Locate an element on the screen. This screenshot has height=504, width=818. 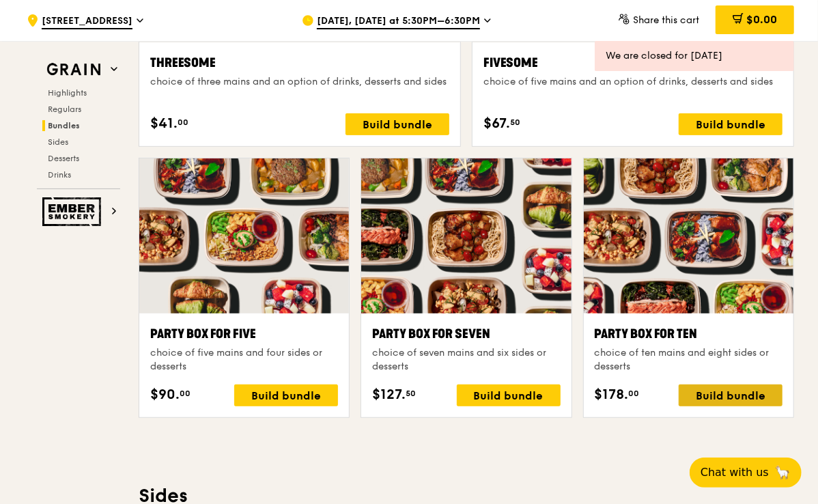
div: choice of three mains and an option of drinks, desserts and sides is located at coordinates (300, 82).